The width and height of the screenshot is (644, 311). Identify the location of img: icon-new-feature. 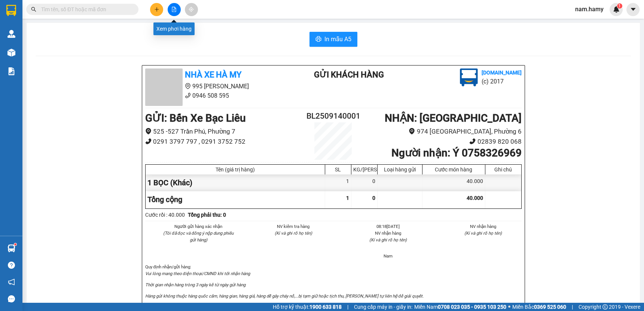
(617, 10).